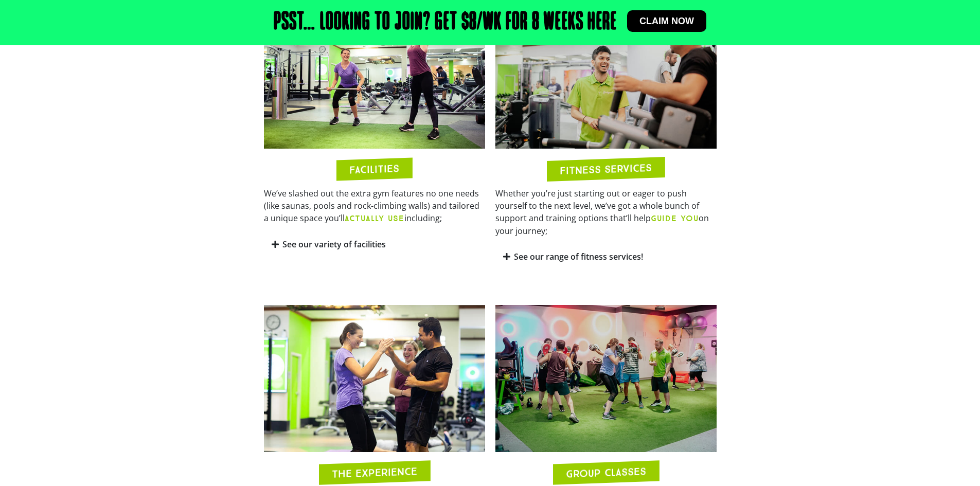  What do you see at coordinates (445, 23) in the screenshot?
I see `h2: Psst… Looking to join? Get $8/wk for 8 weeks here` at bounding box center [445, 23].